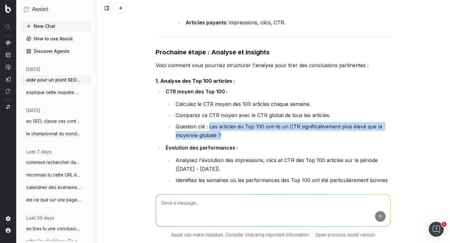  What do you see at coordinates (273, 65) in the screenshot?
I see `p: Voici comment vous pourriez structurer l'analyse pour tirer des conclusions pertinentes :` at bounding box center [273, 65].